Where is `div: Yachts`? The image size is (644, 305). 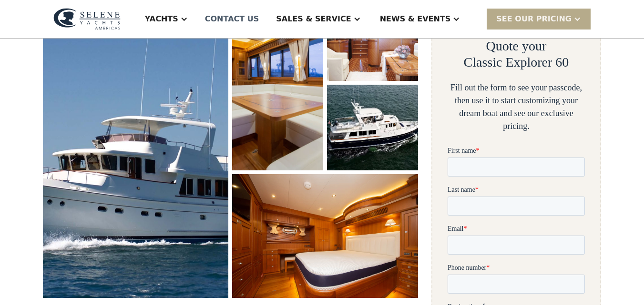
div: Yachts is located at coordinates (162, 19).